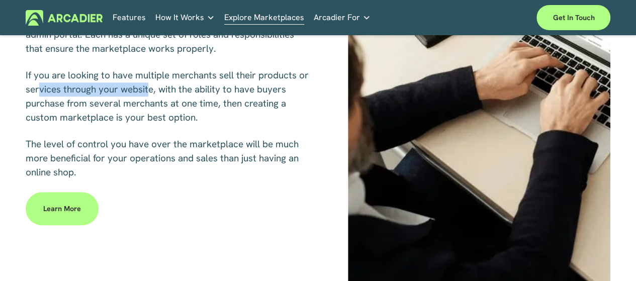  What do you see at coordinates (264, 18) in the screenshot?
I see `a: Explore Marketplaces` at bounding box center [264, 18].